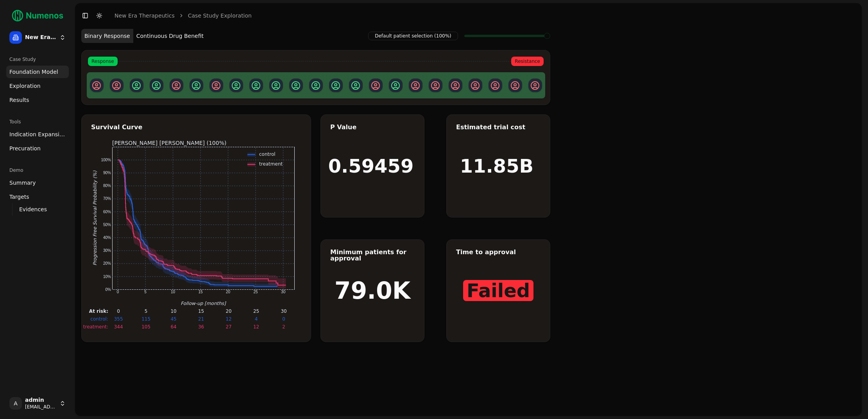 The width and height of the screenshot is (868, 419). Describe the element at coordinates (146, 319) in the screenshot. I see `text: 115` at that location.